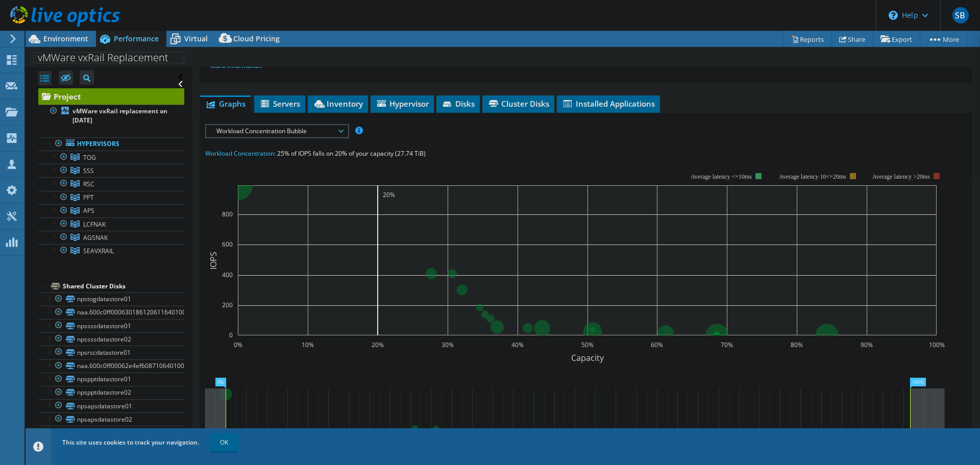 The width and height of the screenshot is (980, 465). Describe the element at coordinates (111, 380) in the screenshot. I see `a: npspptdatastore01` at that location.